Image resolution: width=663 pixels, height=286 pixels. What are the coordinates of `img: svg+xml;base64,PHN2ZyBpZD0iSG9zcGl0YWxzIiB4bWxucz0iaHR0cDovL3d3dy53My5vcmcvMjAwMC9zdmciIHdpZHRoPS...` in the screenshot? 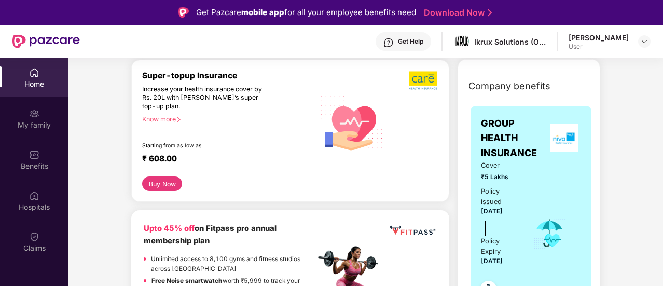 It's located at (34, 195).